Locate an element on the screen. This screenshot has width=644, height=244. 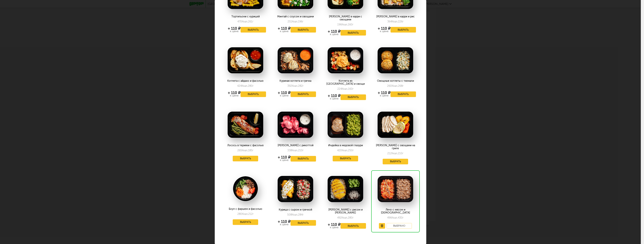
div: 196 160 is located at coordinates (345, 25).